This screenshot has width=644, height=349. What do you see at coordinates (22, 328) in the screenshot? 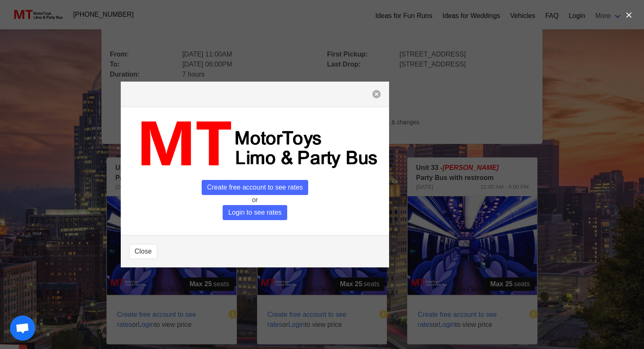
I see `div: Open chat` at bounding box center [22, 328].